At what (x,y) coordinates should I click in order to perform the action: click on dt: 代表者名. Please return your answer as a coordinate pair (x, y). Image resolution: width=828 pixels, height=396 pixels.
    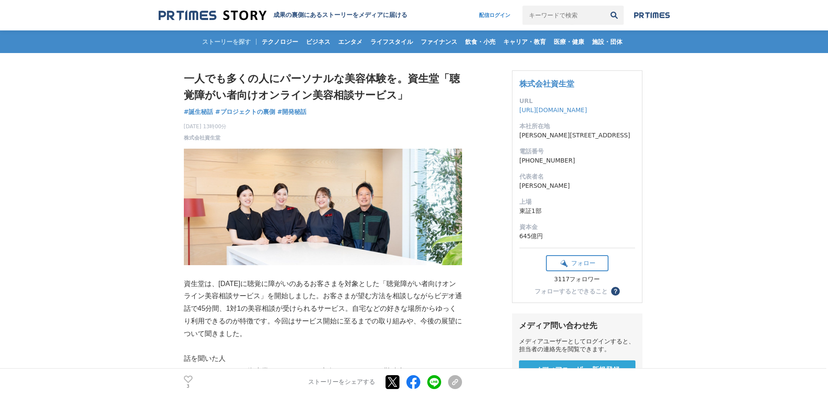
    Looking at the image, I should click on (577, 176).